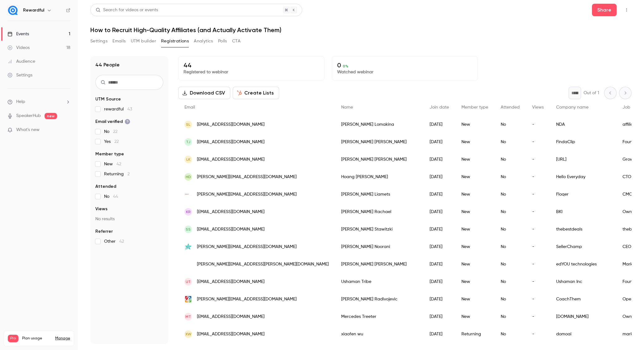  What do you see at coordinates (188, 299) in the screenshot?
I see `img: coachthem.com` at bounding box center [188, 299].